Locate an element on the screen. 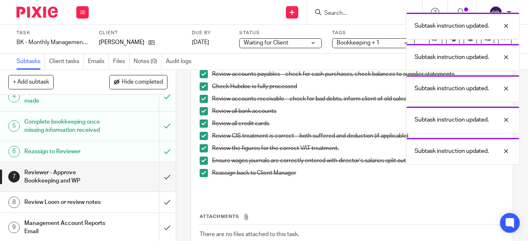 The width and height of the screenshot is (528, 241). button: Hide completed is located at coordinates (138, 82).